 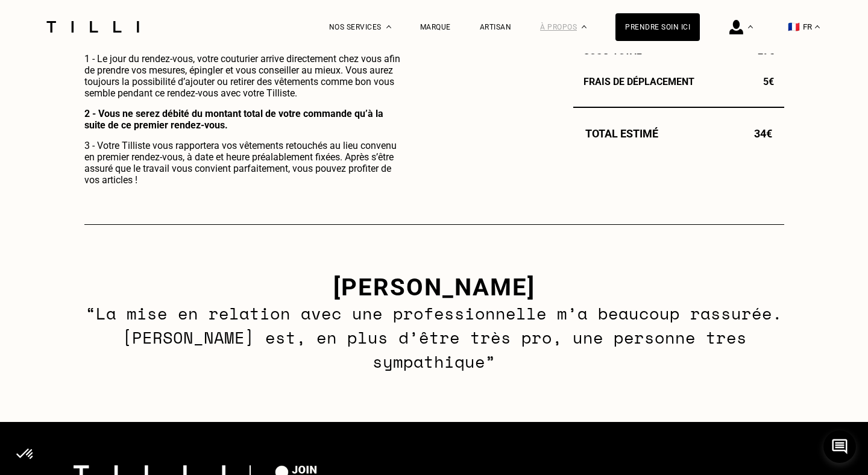 What do you see at coordinates (584, 26) in the screenshot?
I see `img: Menu déroulant à propos` at bounding box center [584, 26].